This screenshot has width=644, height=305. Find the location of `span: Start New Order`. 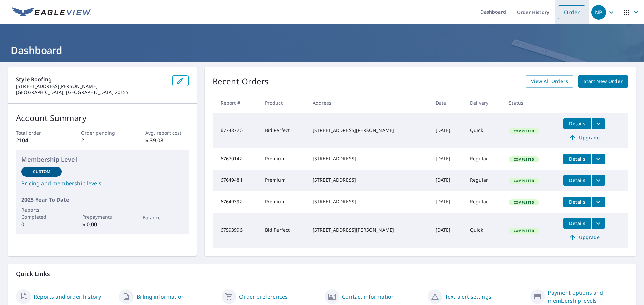

span: Start New Order is located at coordinates (603, 82).